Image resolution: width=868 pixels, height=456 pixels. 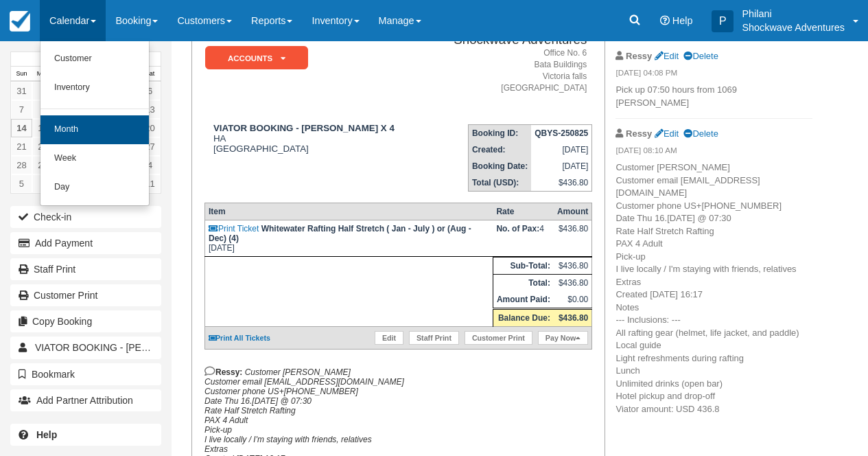 What do you see at coordinates (500, 166) in the screenshot?
I see `th: Booking Date:` at bounding box center [500, 166].